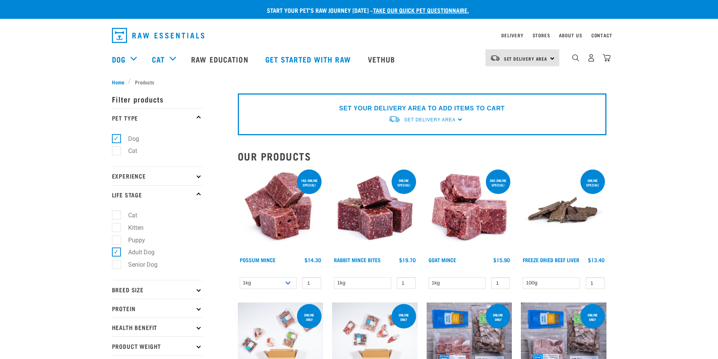 This screenshot has width=718, height=359. Describe the element at coordinates (575, 58) in the screenshot. I see `img: home-icon-1@2x.png` at that location.